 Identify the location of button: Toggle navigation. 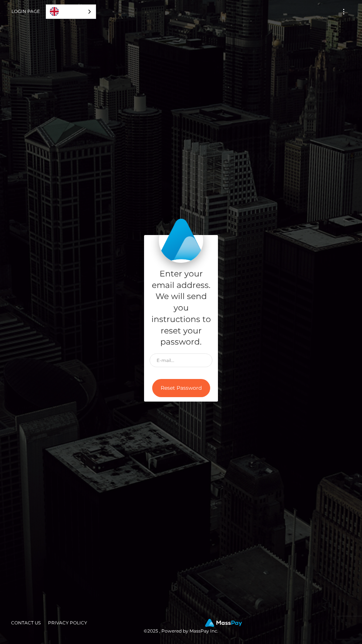
(344, 11).